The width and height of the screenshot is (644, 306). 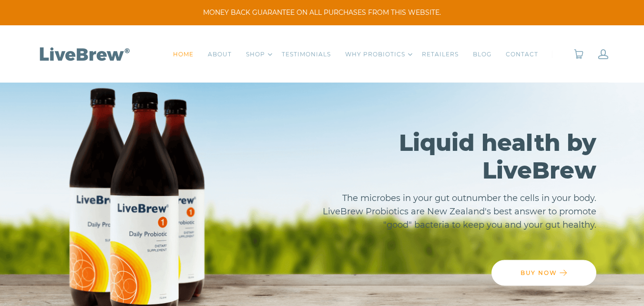 What do you see at coordinates (84, 53) in the screenshot?
I see `img: LiveBrew` at bounding box center [84, 53].